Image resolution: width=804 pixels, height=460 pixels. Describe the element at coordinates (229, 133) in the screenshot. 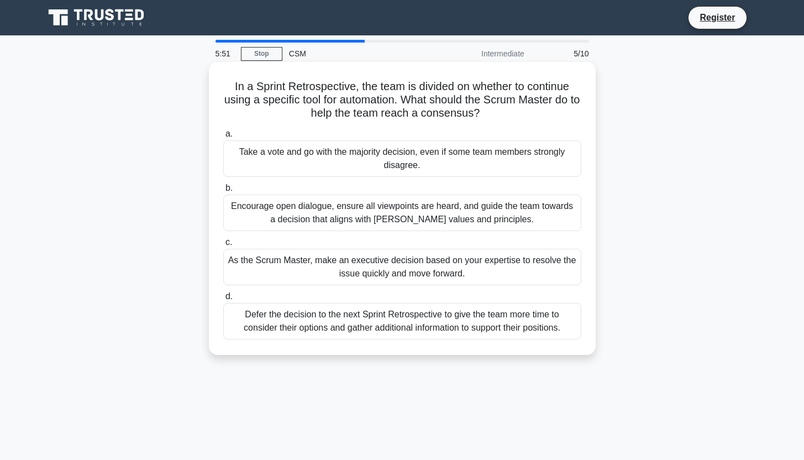

I see `span: a.` at that location.